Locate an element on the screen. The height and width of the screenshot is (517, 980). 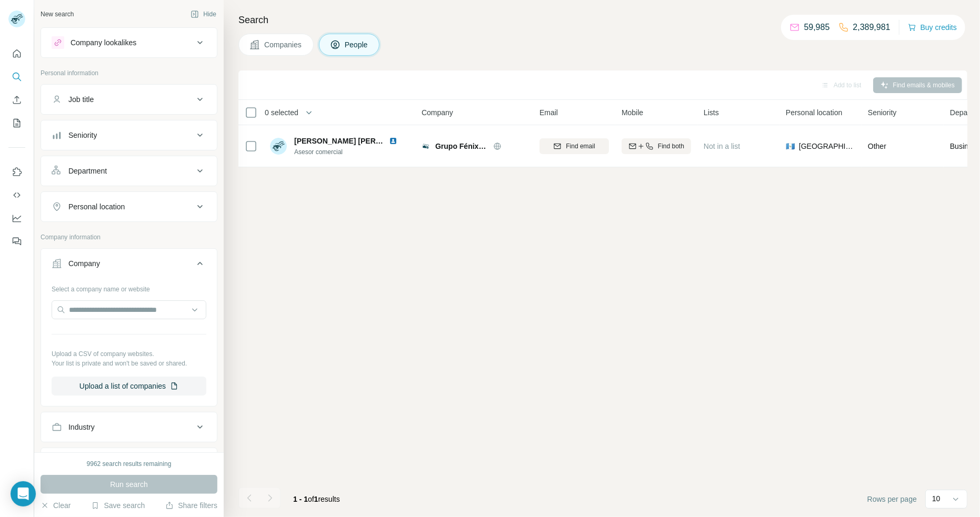
p: Personal information is located at coordinates (129, 73).